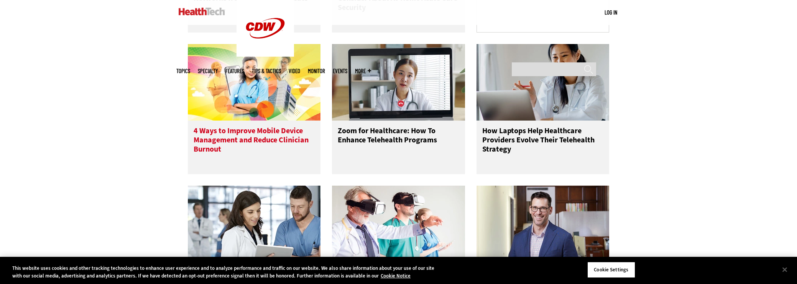  Describe the element at coordinates (340, 71) in the screenshot. I see `a: Events` at that location.